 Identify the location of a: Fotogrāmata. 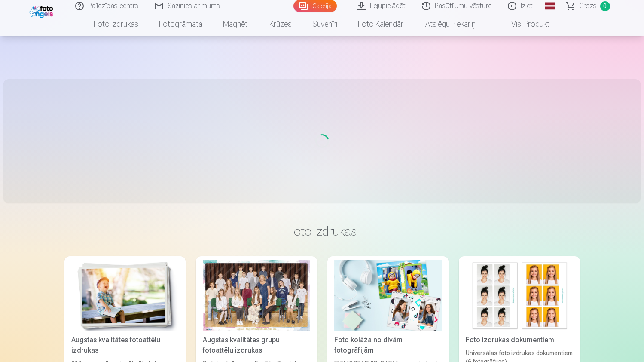
(180, 24).